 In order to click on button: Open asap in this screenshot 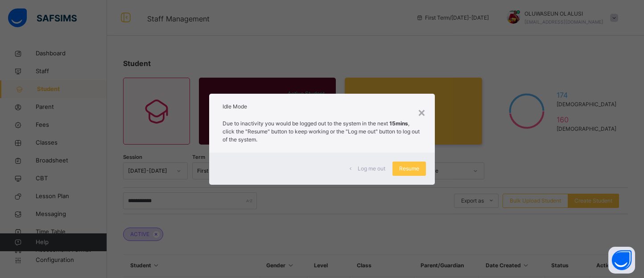, I will do `click(622, 260)`.